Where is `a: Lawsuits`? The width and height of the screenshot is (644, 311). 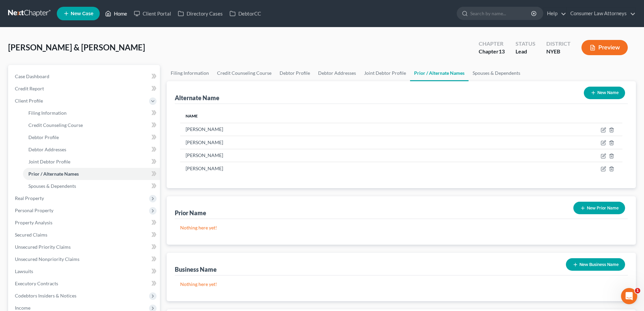 a: Lawsuits is located at coordinates (85, 272).